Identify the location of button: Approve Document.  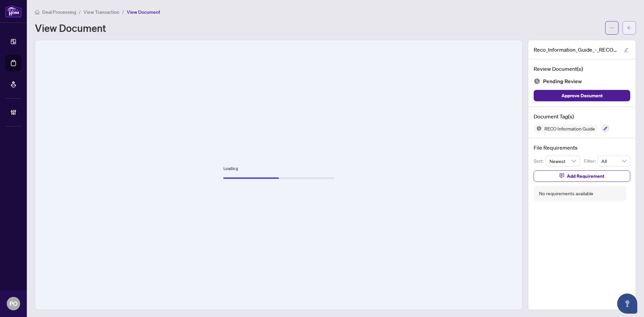
(582, 96).